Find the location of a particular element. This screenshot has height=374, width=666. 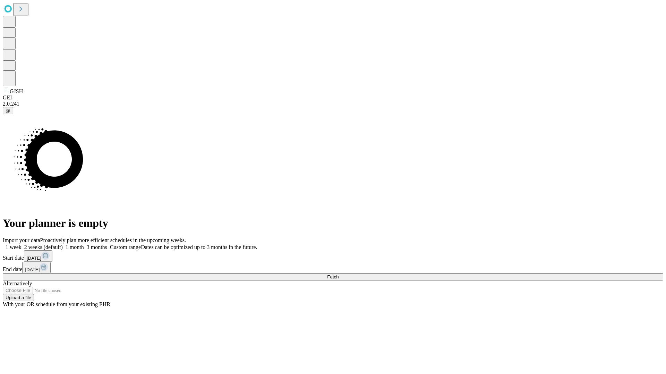

span: Custom range is located at coordinates (125, 247).